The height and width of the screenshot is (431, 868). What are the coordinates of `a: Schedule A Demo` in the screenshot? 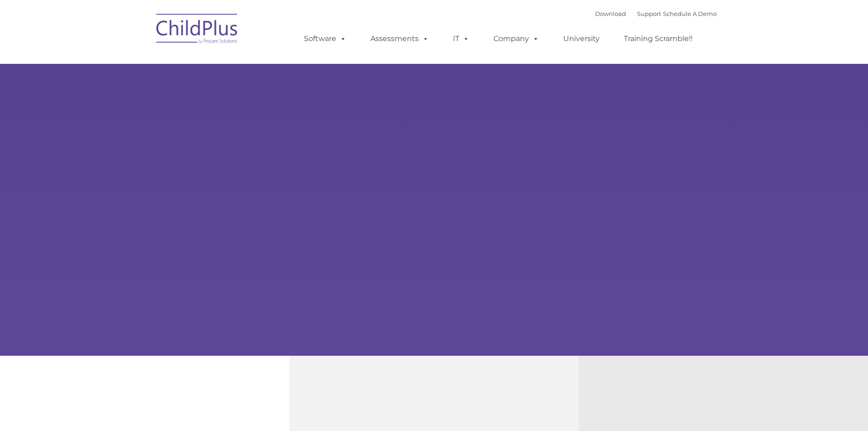 It's located at (690, 14).